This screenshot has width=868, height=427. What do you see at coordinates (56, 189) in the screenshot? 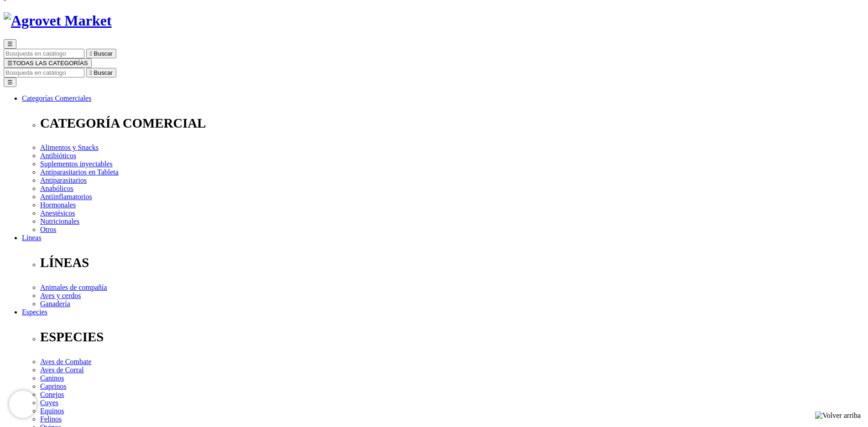
I see `a: Anabólicos` at bounding box center [56, 189].